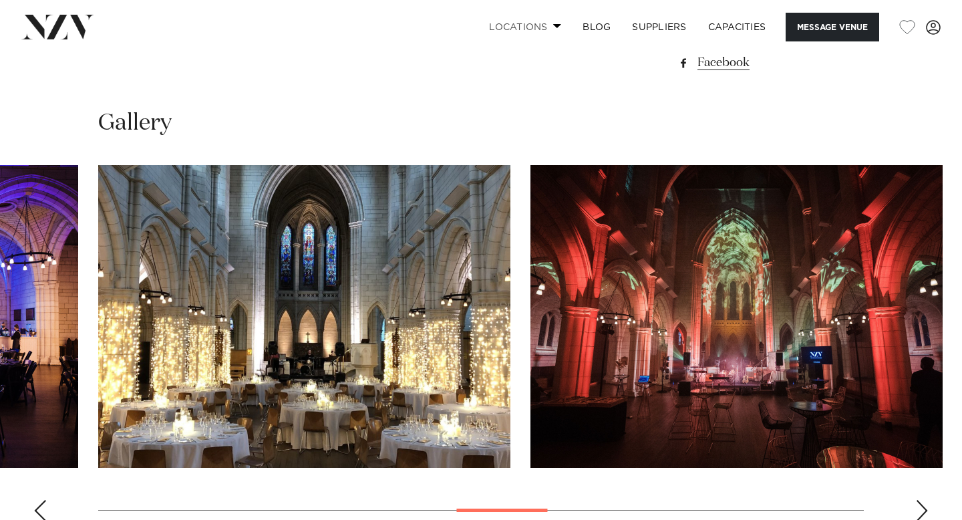 The width and height of the screenshot is (962, 520). What do you see at coordinates (525, 27) in the screenshot?
I see `a: Locations` at bounding box center [525, 27].